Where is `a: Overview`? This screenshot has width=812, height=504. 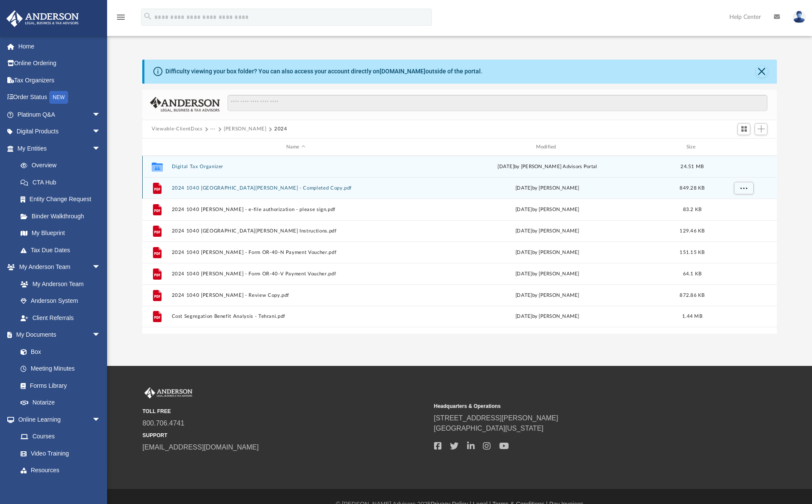 a: Overview is located at coordinates (63, 165).